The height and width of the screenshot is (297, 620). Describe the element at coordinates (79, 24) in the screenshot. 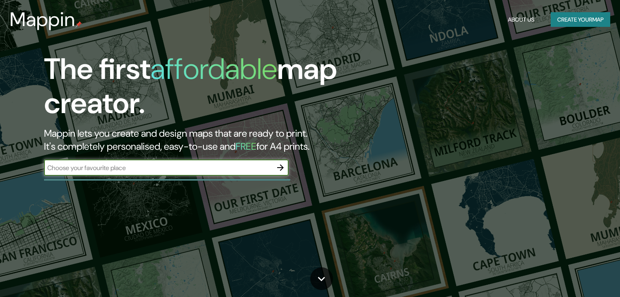

I see `img: mappin-pin` at that location.